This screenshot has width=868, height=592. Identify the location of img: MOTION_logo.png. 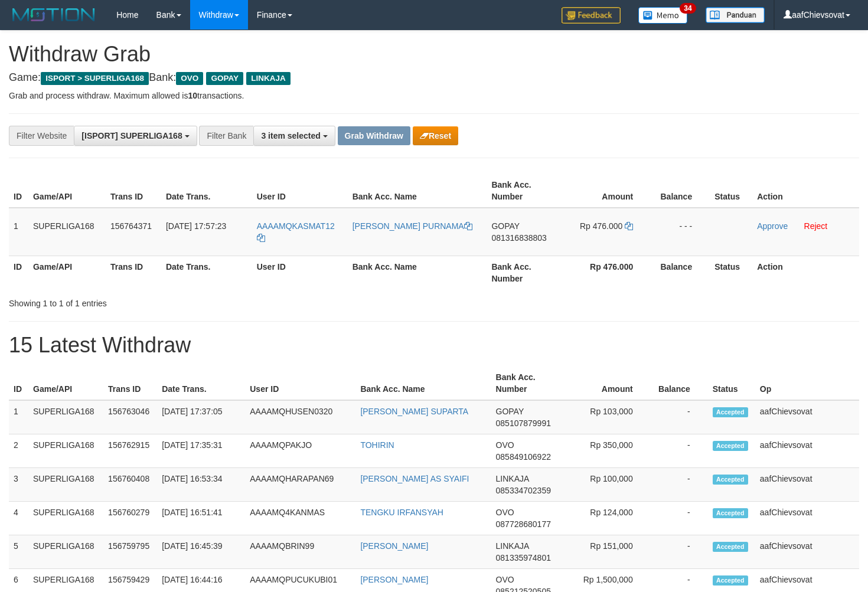
(54, 15).